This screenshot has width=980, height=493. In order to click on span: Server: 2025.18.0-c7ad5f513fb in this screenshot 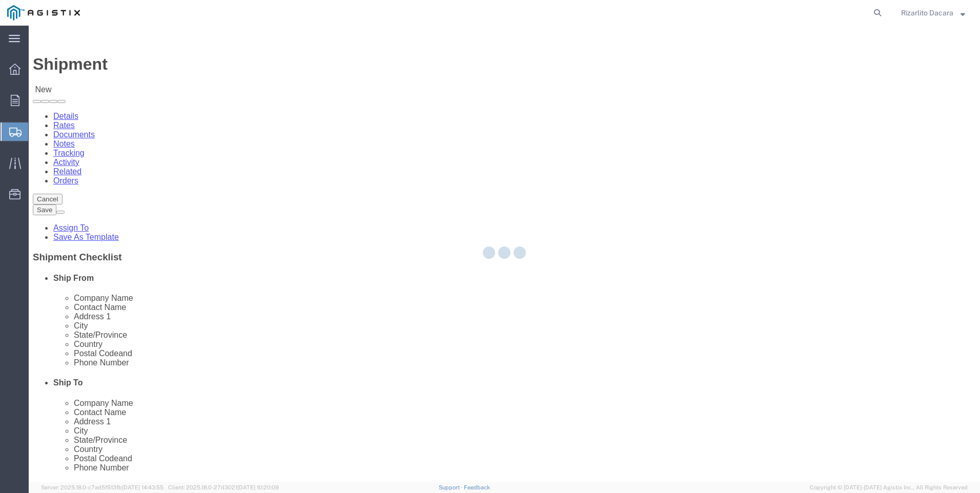, I will do `click(102, 487)`.